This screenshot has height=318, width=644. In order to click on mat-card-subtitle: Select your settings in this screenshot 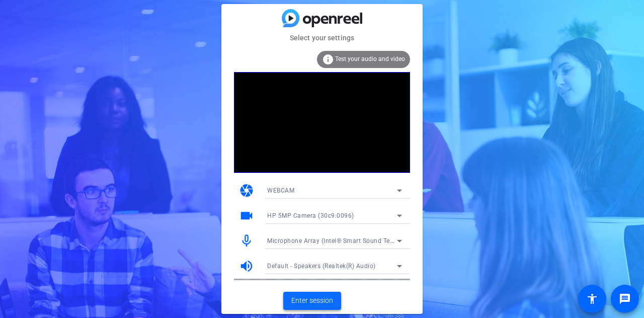, I will do `click(322, 38)`.